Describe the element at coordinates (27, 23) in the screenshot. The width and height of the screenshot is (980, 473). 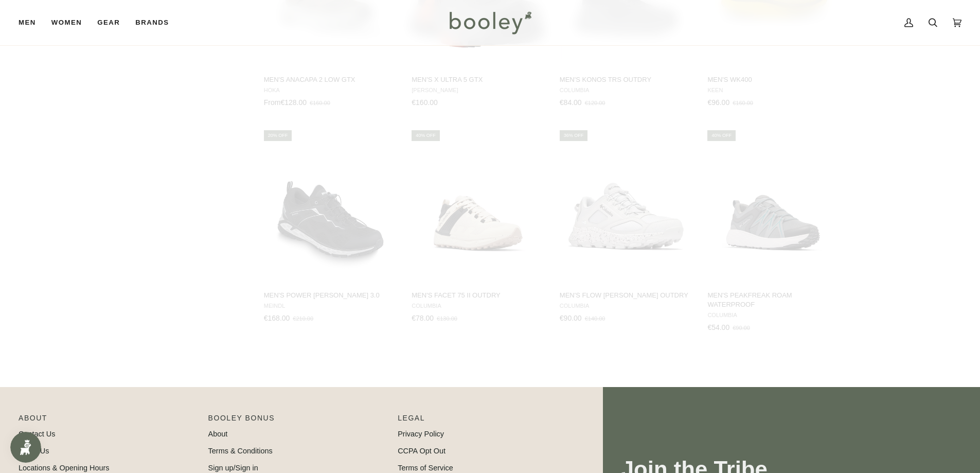
I see `span: Men` at that location.